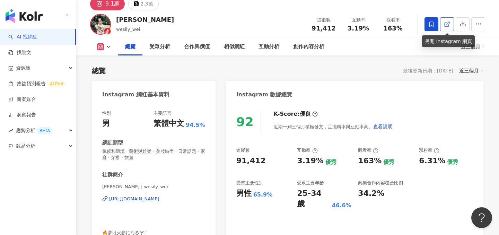  What do you see at coordinates (383, 127) in the screenshot?
I see `span: 查看說明` at bounding box center [383, 127].